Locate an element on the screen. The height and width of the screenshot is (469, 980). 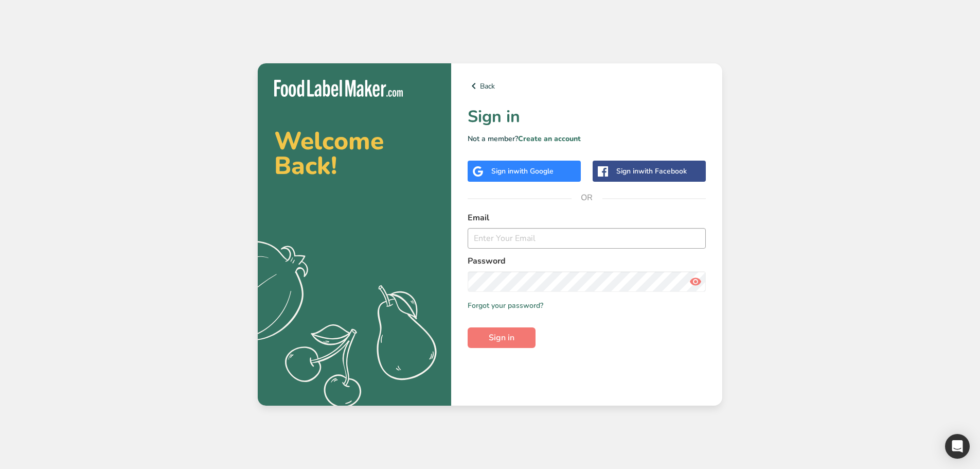
label: Email is located at coordinates (586, 218).